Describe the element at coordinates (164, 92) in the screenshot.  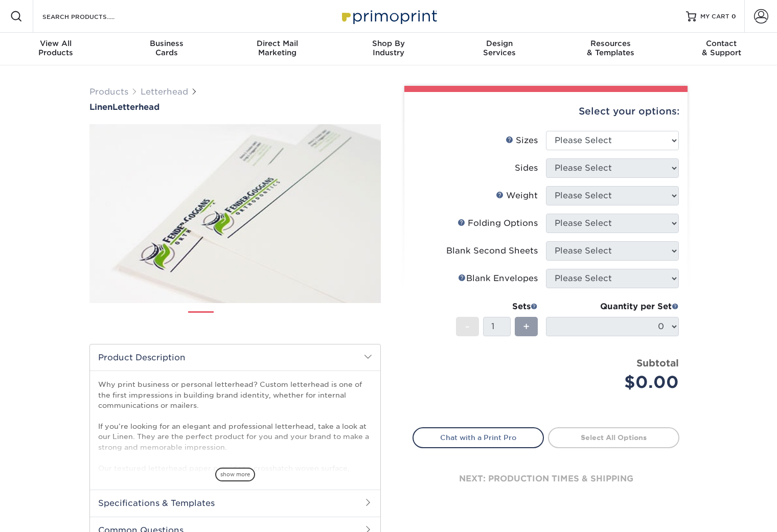
I see `a: Letterhead` at that location.